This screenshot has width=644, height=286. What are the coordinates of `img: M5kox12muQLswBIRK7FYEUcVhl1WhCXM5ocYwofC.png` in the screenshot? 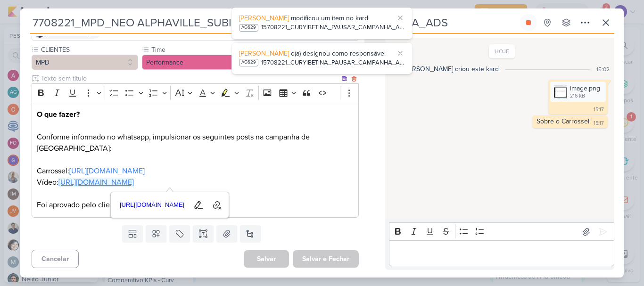 It's located at (561, 92).